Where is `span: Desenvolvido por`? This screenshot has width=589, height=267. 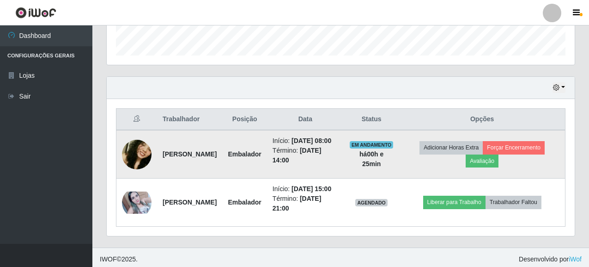 span: Desenvolvido por is located at coordinates (550, 259).